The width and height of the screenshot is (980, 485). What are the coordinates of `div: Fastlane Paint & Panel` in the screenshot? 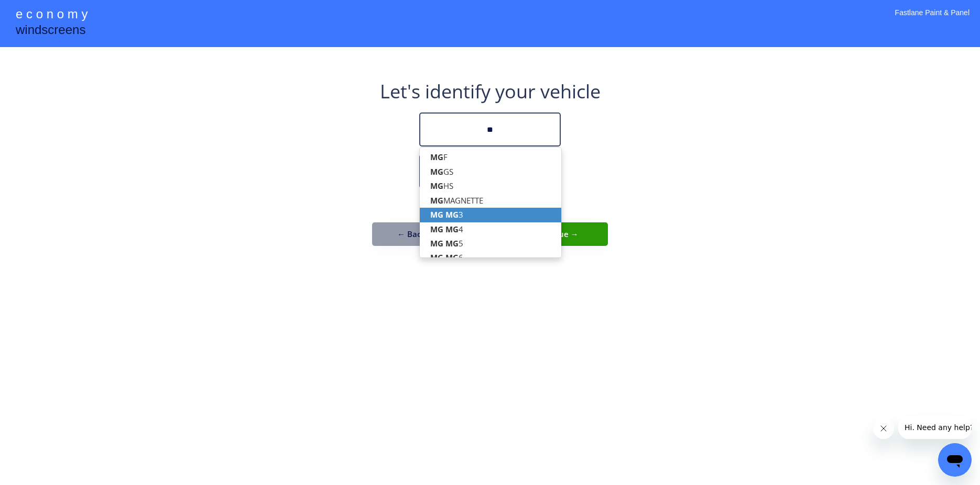 It's located at (932, 19).